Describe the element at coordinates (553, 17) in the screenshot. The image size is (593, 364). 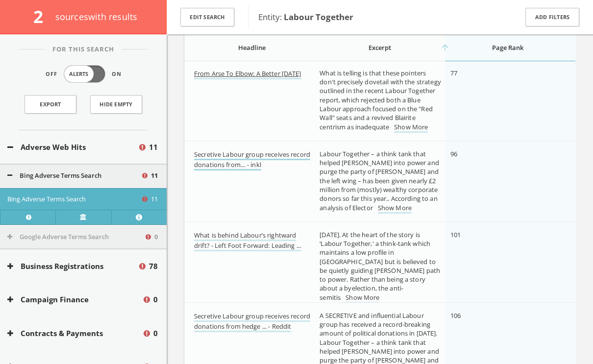
I see `button: Add Filters` at that location.